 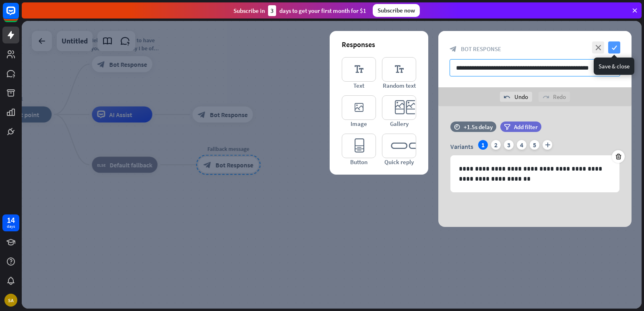 I want to click on i: check, so click(x=615, y=47).